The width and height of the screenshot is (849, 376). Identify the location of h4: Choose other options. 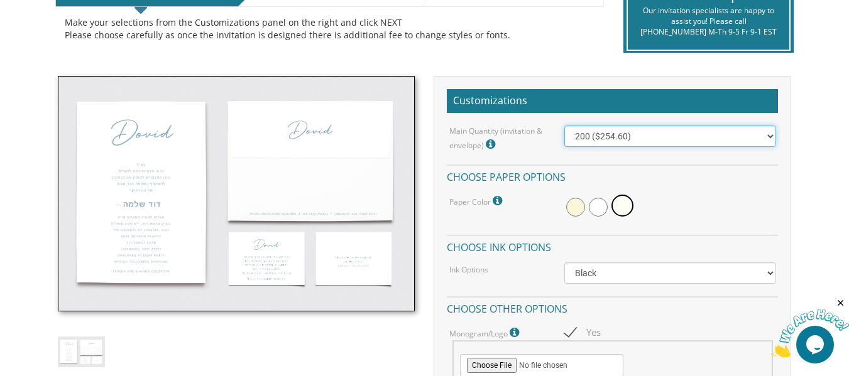
(612, 307).